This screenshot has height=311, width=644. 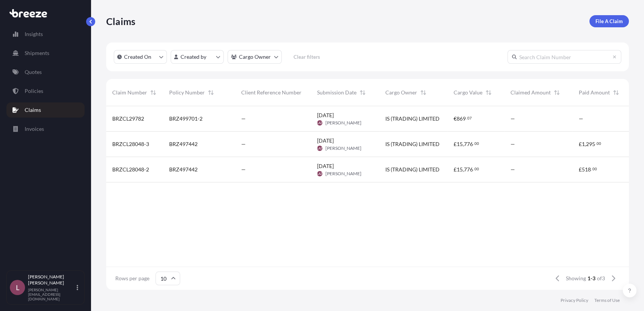 I want to click on span: Claimed Amount, so click(x=531, y=93).